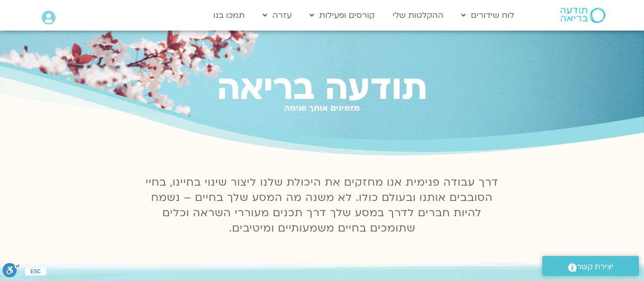 This screenshot has height=281, width=644. Describe the element at coordinates (277, 15) in the screenshot. I see `a: עזרה` at that location.